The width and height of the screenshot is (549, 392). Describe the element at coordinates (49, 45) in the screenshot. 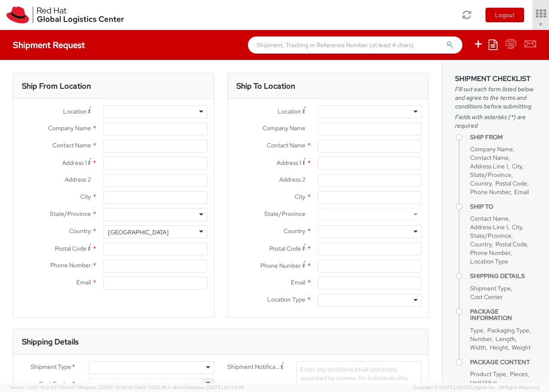

I see `h4: Shipment Request` at that location.